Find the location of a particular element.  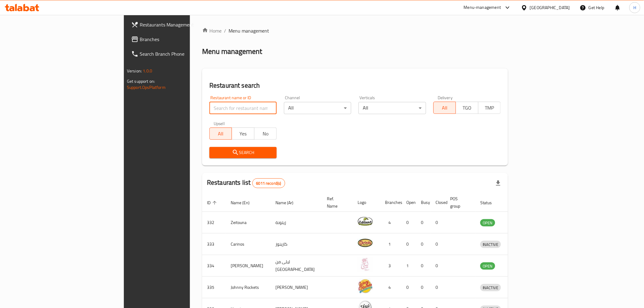

span: Branches is located at coordinates (183, 39).